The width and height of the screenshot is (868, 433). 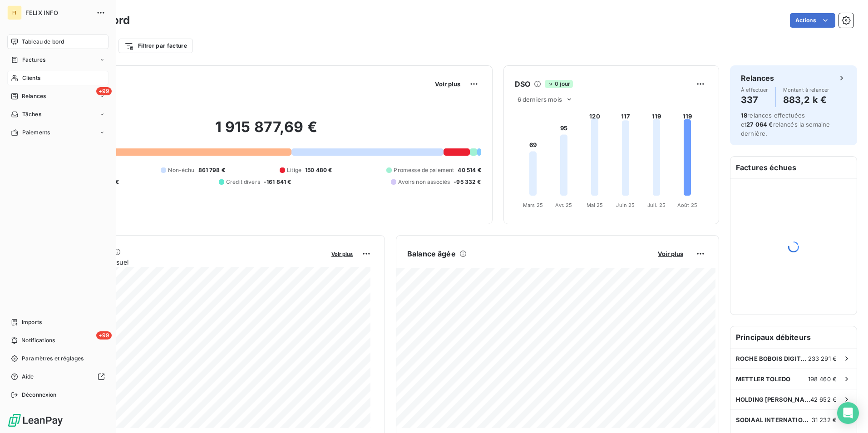 I want to click on span: 0 jour, so click(x=559, y=84).